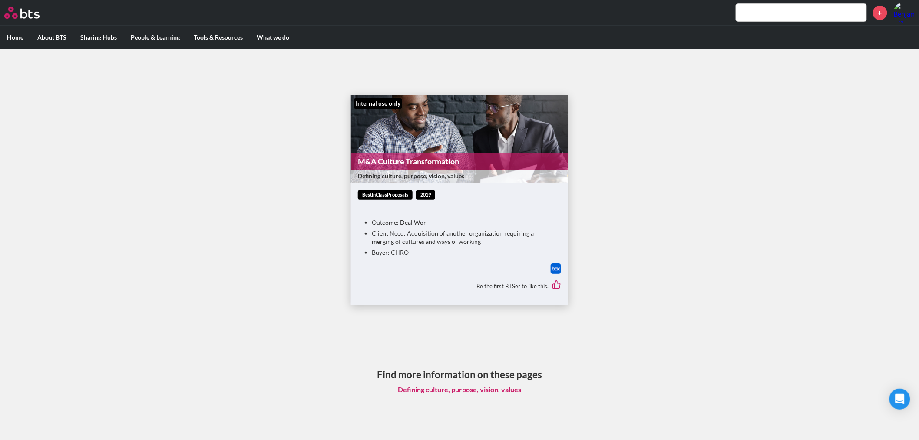 This screenshot has width=919, height=440. Describe the element at coordinates (460, 389) in the screenshot. I see `a: Defining culture, purpose, vision, values` at that location.